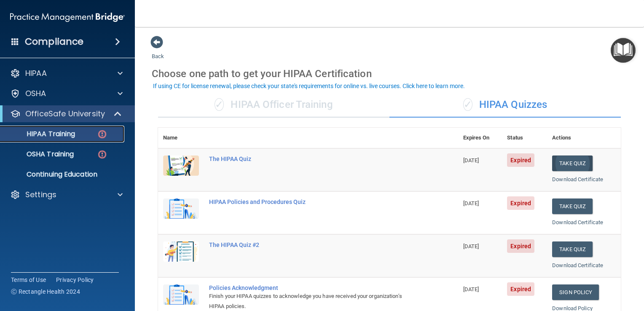  Describe the element at coordinates (312, 202) in the screenshot. I see `div: HIPAA Policies and Procedures Quiz` at that location.